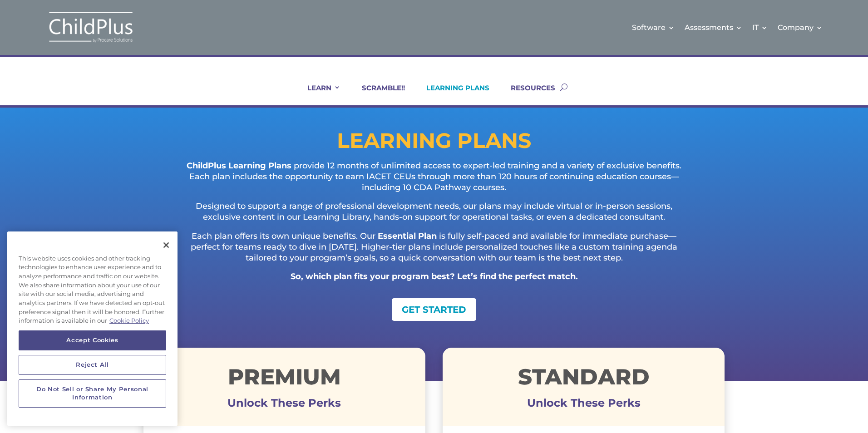 Image resolution: width=868 pixels, height=433 pixels. Describe the element at coordinates (434, 216) in the screenshot. I see `p: Designed to support a range of professional development needs, our plans may include virtual or i...` at that location.